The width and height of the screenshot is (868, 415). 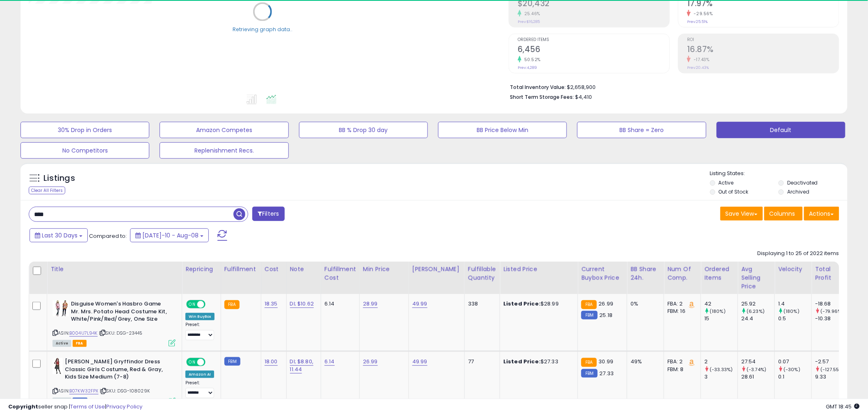 I want to click on a: DI; $8.80, 11.44, so click(x=301, y=365).